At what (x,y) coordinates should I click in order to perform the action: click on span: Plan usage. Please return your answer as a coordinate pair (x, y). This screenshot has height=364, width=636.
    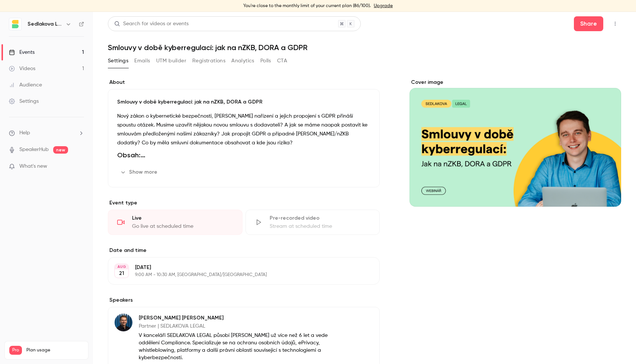
    Looking at the image, I should click on (55, 351).